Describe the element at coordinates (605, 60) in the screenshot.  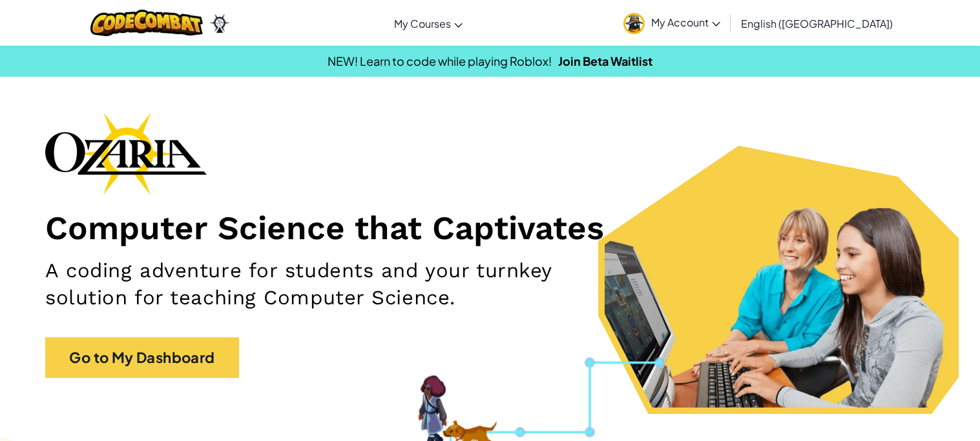
I see `a: Join Beta Waitlist` at that location.